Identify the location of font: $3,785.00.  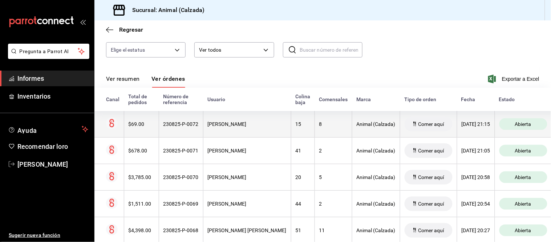
(140, 177).